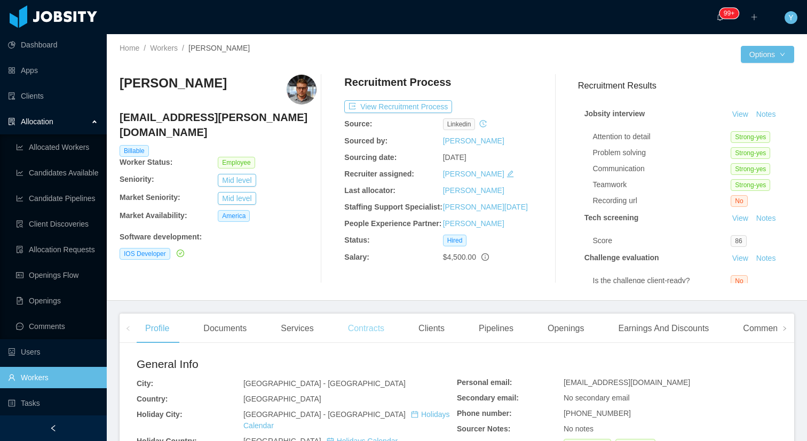 The height and width of the screenshot is (441, 807). Describe the element at coordinates (358, 124) in the screenshot. I see `b: Source:` at that location.